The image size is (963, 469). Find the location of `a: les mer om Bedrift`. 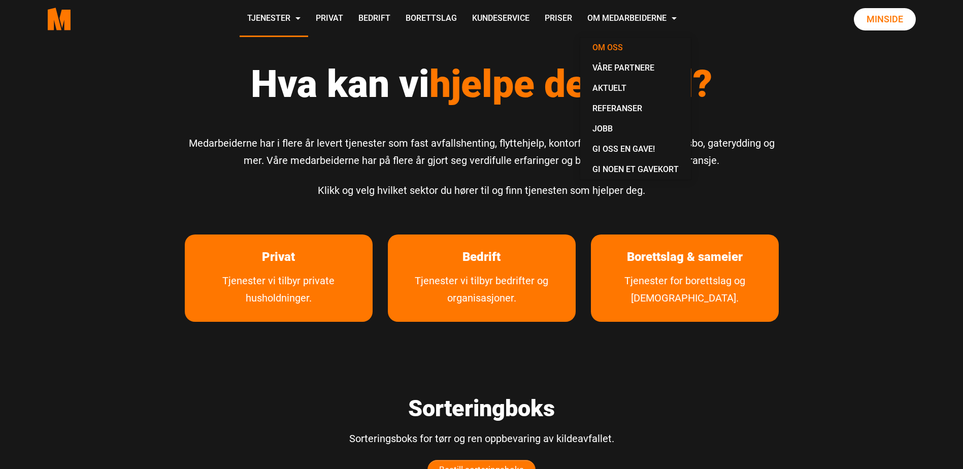

a: les mer om Bedrift is located at coordinates (481, 257).